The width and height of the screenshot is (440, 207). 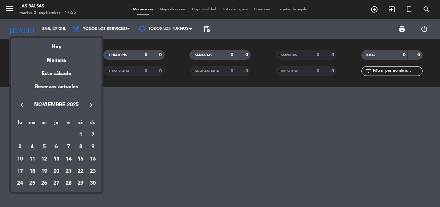 I want to click on div: 6, so click(x=56, y=147).